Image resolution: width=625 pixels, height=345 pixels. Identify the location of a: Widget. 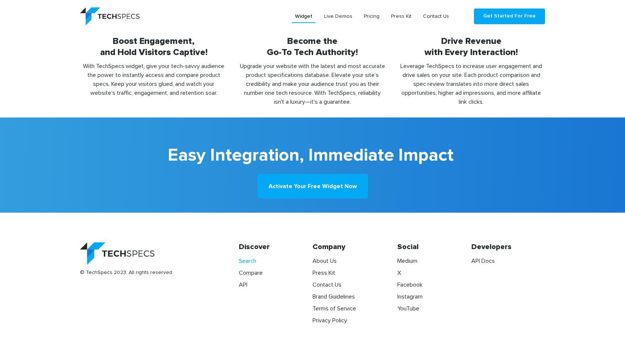
(303, 16).